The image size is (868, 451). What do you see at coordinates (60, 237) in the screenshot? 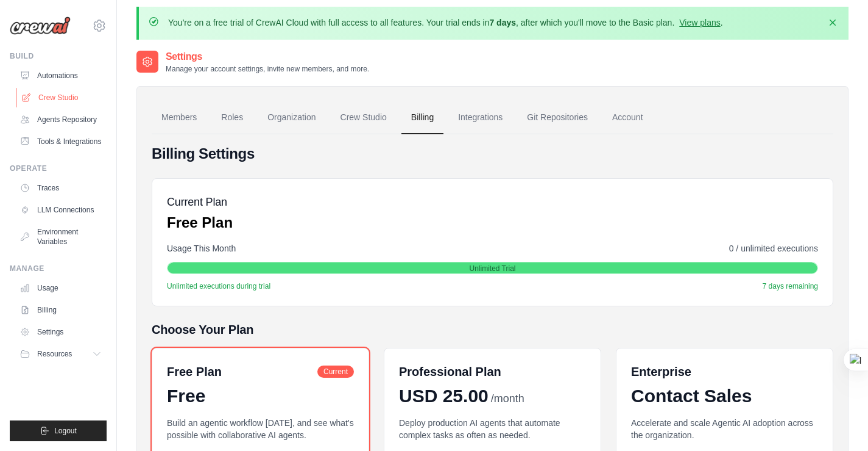
I see `a: Environment Variables` at bounding box center [60, 237].